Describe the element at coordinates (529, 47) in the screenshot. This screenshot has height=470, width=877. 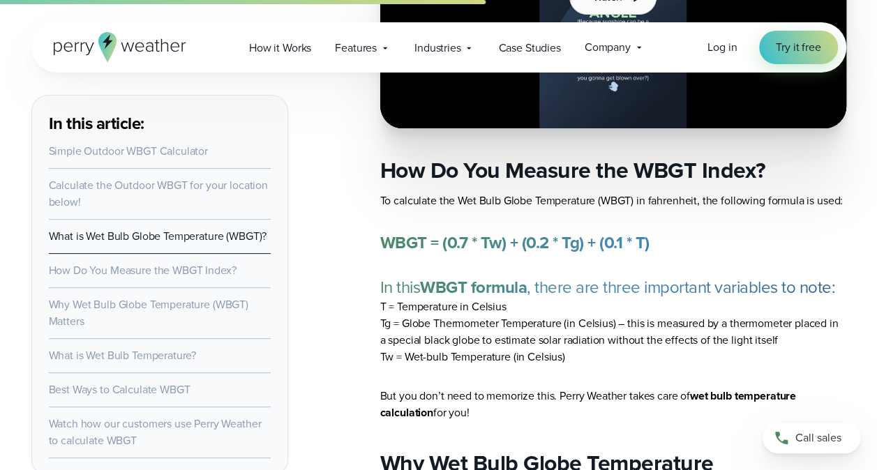
I see `a: Case Studies` at that location.